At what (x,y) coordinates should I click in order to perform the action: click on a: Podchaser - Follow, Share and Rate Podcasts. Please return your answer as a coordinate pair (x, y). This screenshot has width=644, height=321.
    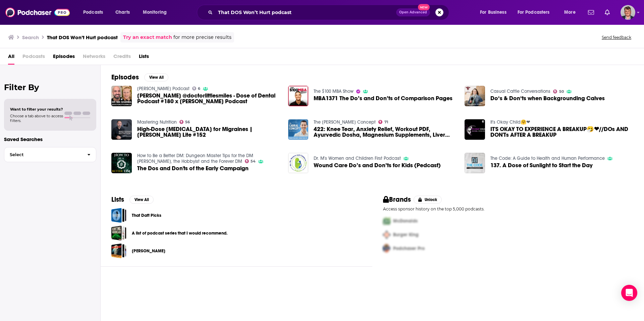
    Looking at the image, I should click on (38, 12).